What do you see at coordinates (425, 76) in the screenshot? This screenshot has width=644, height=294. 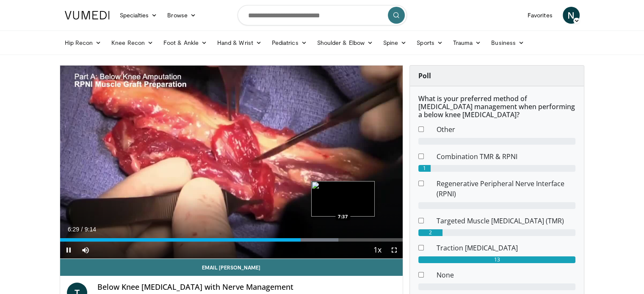 I see `strong: Poll` at bounding box center [425, 76].